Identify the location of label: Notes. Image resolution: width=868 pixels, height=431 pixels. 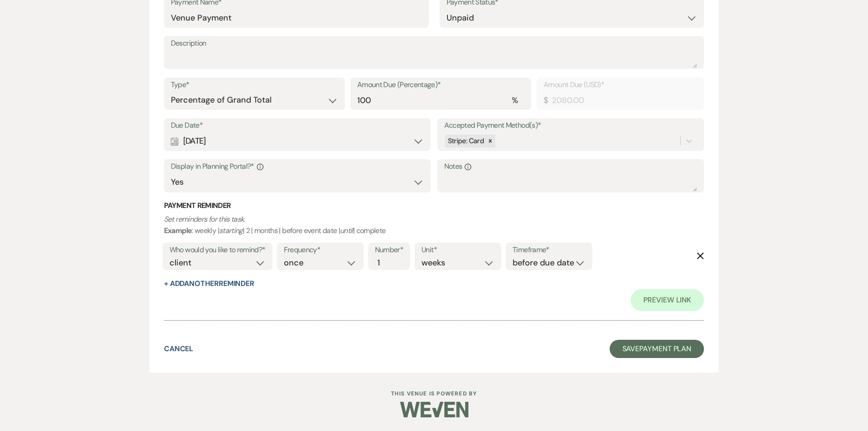
(571, 167).